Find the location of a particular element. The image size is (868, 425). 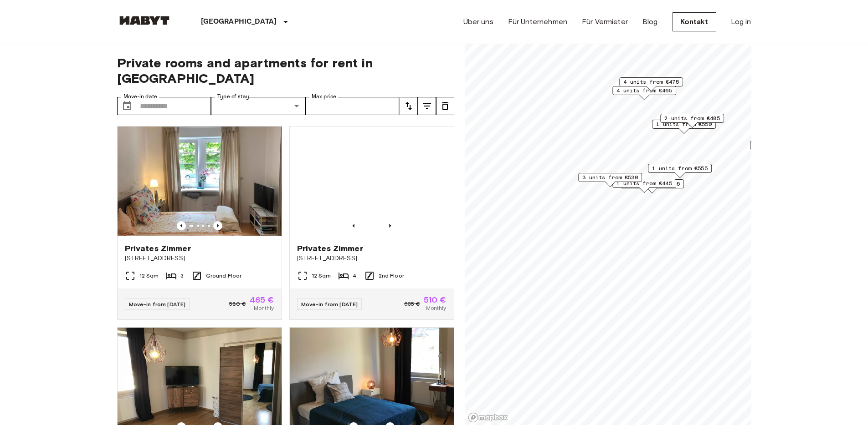

a: Blog is located at coordinates (650, 22).